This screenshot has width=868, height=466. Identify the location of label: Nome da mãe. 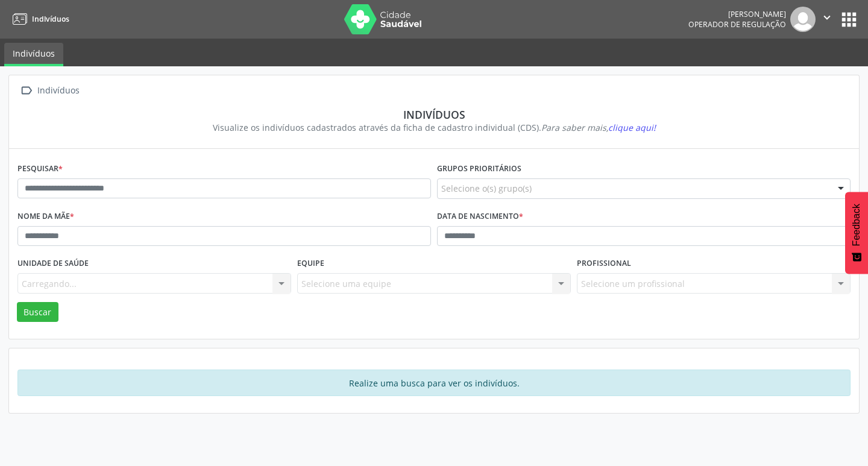
(46, 216).